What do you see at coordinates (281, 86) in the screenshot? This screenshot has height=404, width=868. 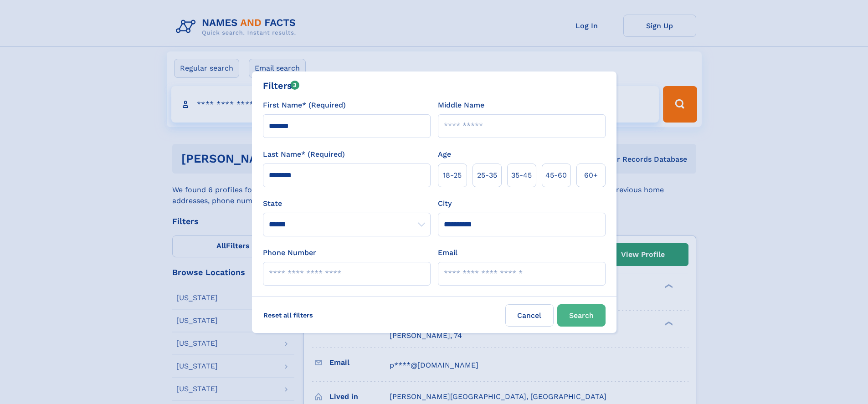 I see `div: Filters` at bounding box center [281, 86].